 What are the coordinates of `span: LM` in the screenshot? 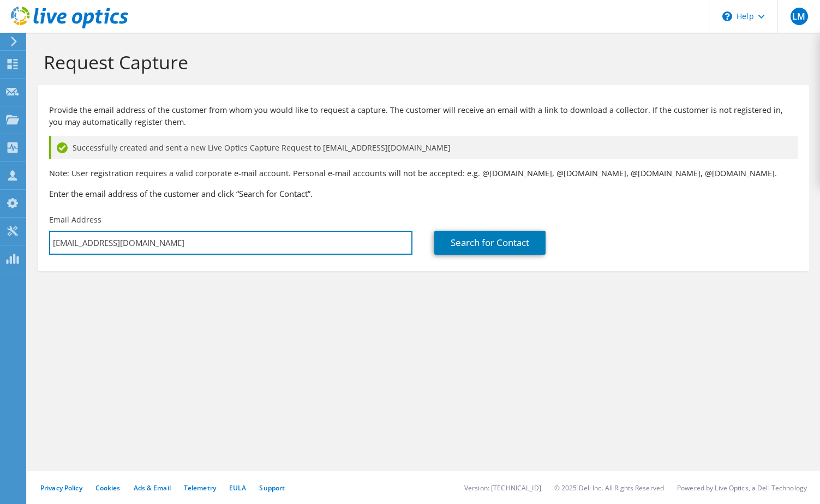 It's located at (799, 17).